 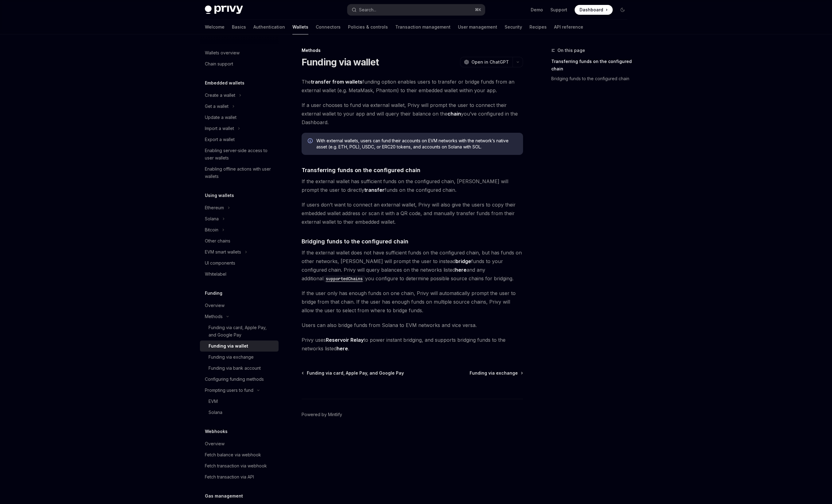 I want to click on a: Wallets, so click(x=301, y=27).